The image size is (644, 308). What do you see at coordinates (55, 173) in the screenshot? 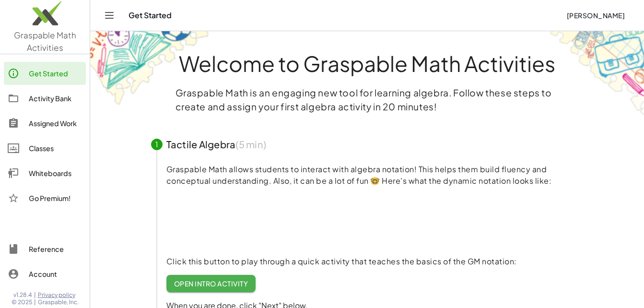
I see `div: Whiteboards` at bounding box center [55, 173].